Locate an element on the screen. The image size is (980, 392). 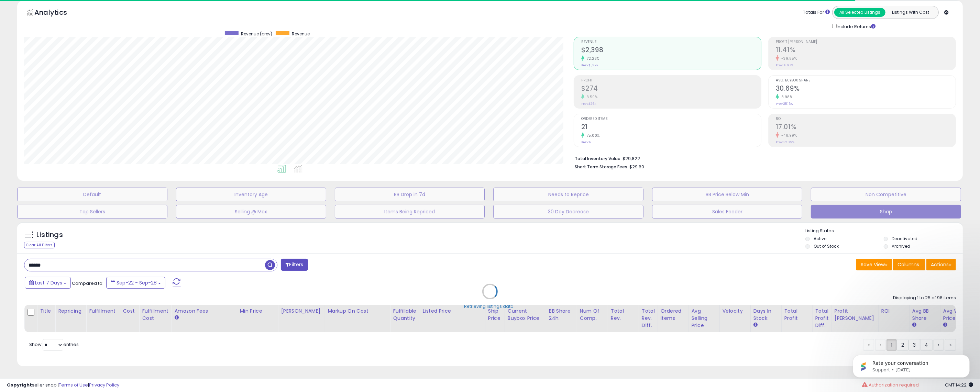
small: 75.00% is located at coordinates (592, 135).